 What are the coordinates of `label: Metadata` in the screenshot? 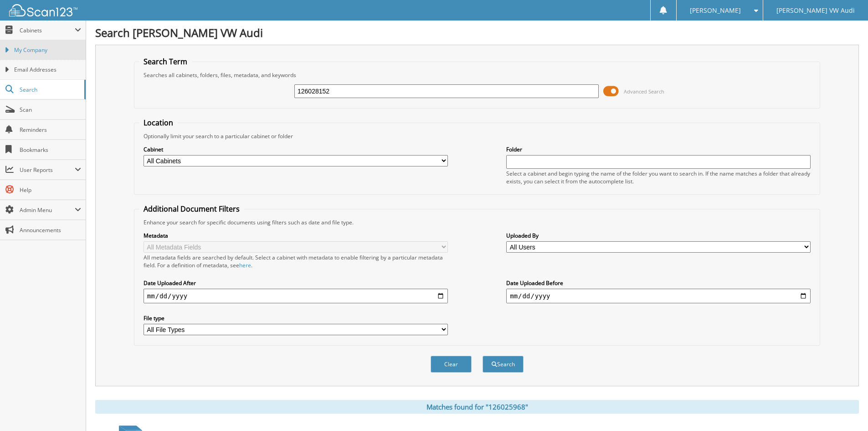 It's located at (296, 236).